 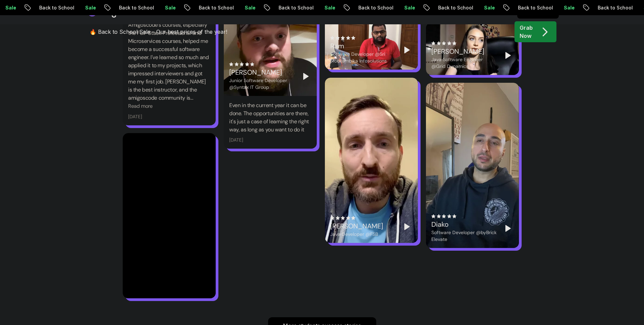 I want to click on div: Even in the current year it can be done. The opportunities are there, it's just a case of learnin..., so click(x=270, y=118).